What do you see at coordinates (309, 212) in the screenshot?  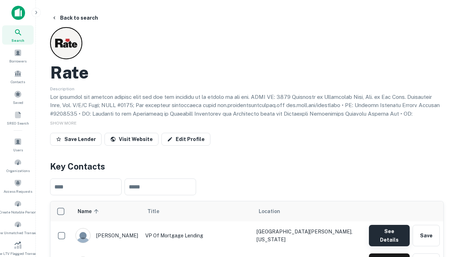 I see `th: Location` at bounding box center [309, 212].